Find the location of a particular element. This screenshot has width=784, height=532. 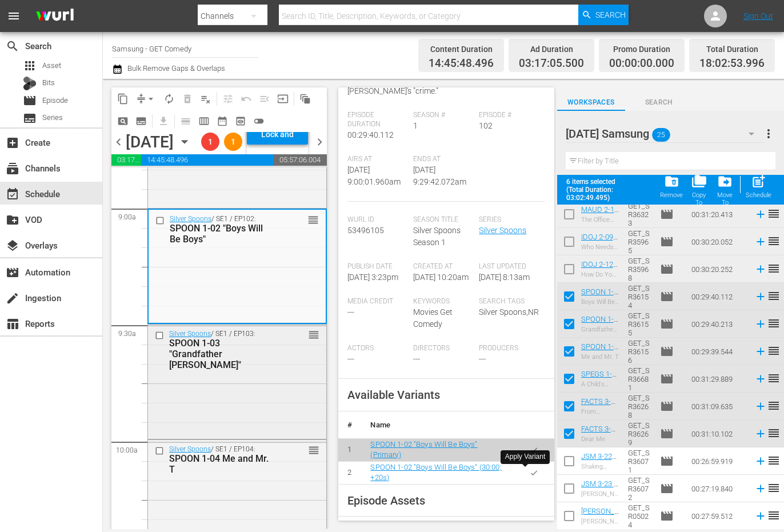

span: Season # is located at coordinates (443, 116).